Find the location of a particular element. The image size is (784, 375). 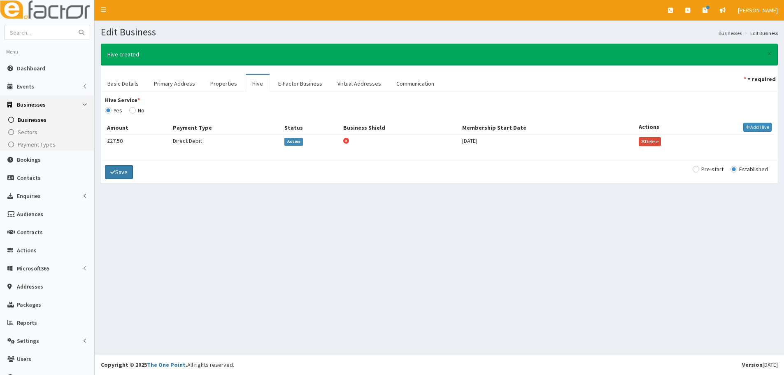

a: Basic Details is located at coordinates (123, 84).